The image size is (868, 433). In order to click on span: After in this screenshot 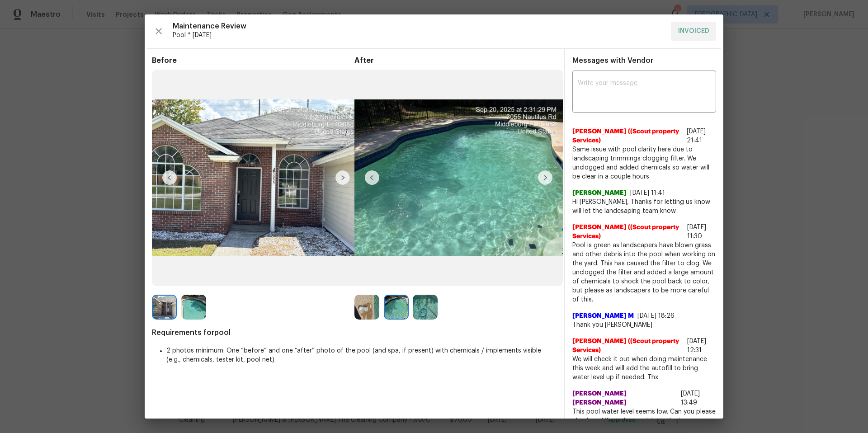, I will do `click(455, 60)`.